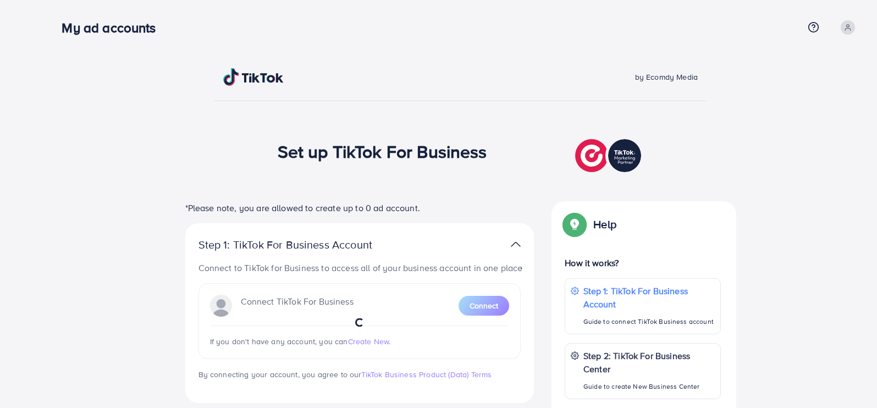 The image size is (877, 408). What do you see at coordinates (642, 263) in the screenshot?
I see `p: How it works?` at bounding box center [642, 263].